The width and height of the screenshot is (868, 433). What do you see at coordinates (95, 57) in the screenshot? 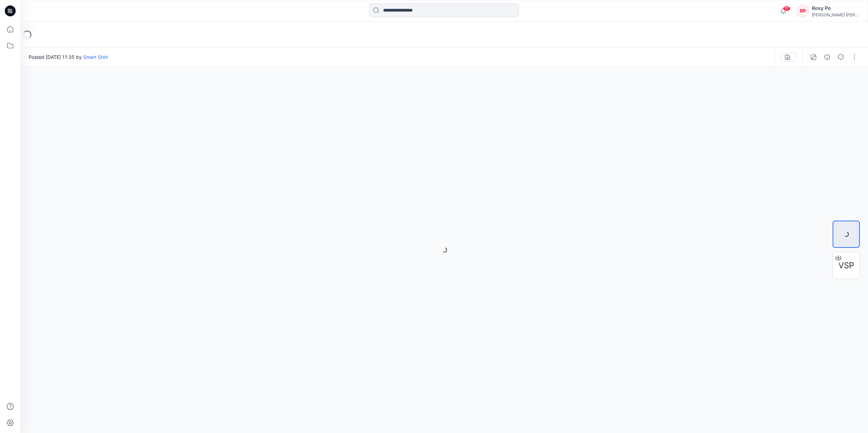
I see `a: Smart Shirt` at bounding box center [95, 57].